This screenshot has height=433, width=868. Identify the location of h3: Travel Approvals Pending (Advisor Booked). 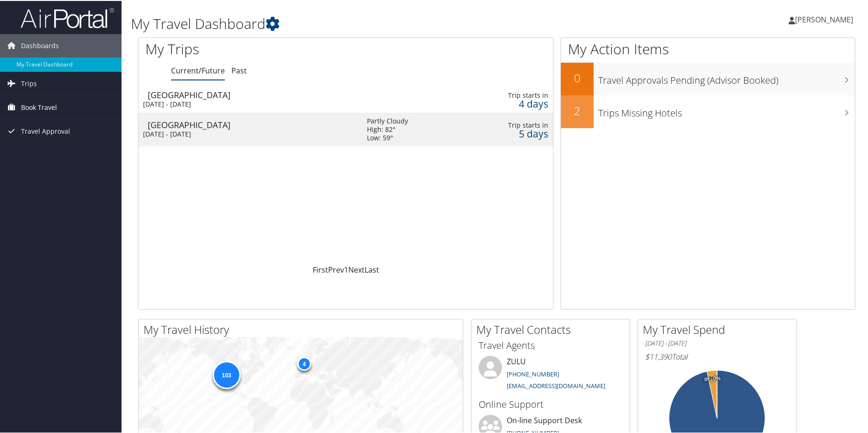
(726, 77).